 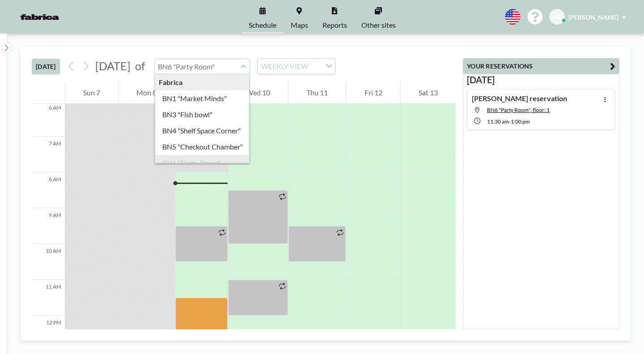 I want to click on img: organization-logo, so click(x=40, y=17).